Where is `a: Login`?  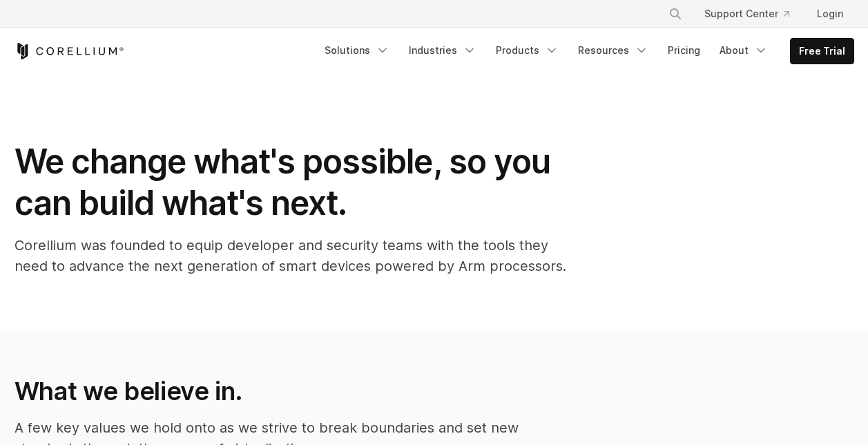 a: Login is located at coordinates (830, 13).